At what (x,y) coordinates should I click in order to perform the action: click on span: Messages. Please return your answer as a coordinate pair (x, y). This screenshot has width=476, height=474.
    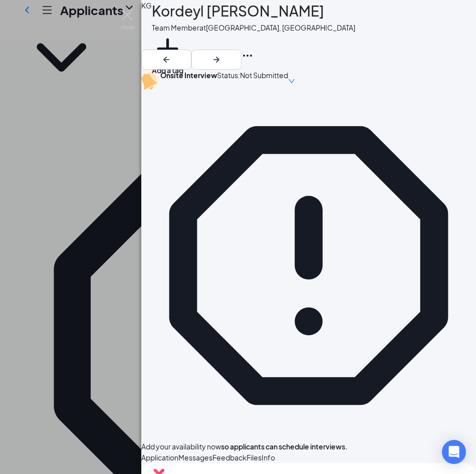
    Looking at the image, I should click on (195, 457).